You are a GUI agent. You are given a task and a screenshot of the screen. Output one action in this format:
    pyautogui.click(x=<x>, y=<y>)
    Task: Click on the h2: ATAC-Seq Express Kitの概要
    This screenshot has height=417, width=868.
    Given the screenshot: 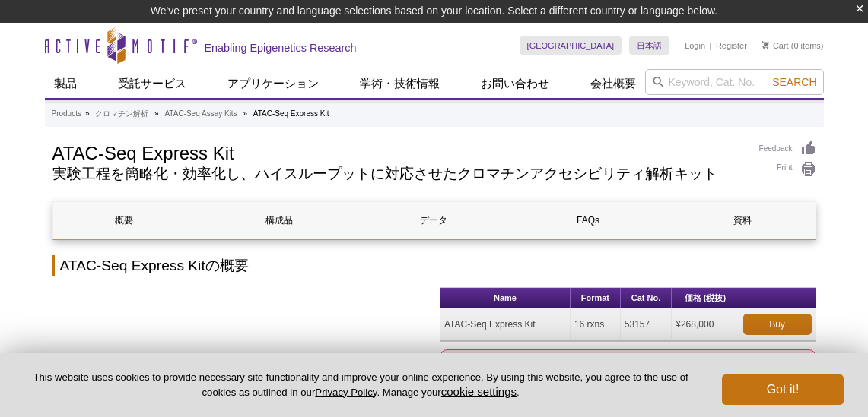 What is the action you would take?
    pyautogui.click(x=434, y=265)
    